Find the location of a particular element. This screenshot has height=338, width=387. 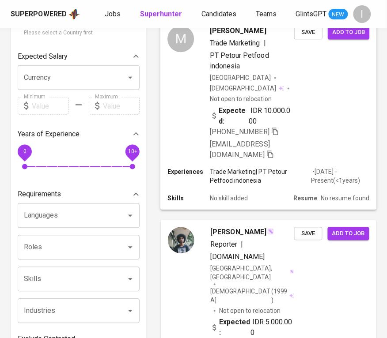

b: Superhunter is located at coordinates (161, 14).